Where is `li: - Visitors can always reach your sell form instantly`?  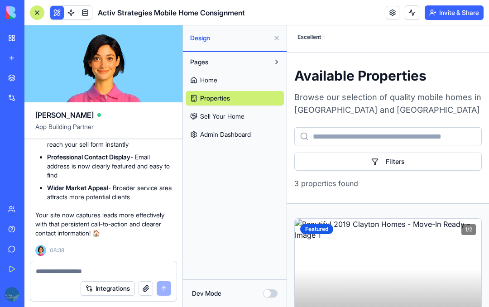
li: - Visitors can always reach your sell form instantly is located at coordinates (109, 140).